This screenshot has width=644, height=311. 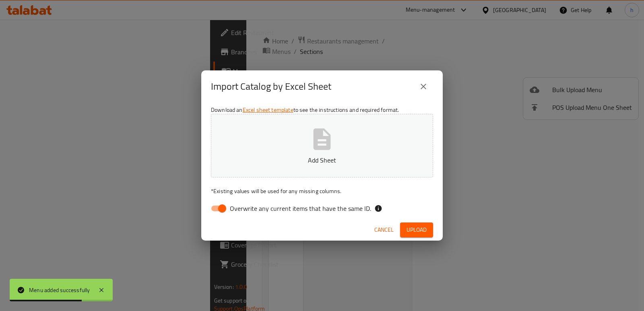 I want to click on button: close, so click(x=423, y=87).